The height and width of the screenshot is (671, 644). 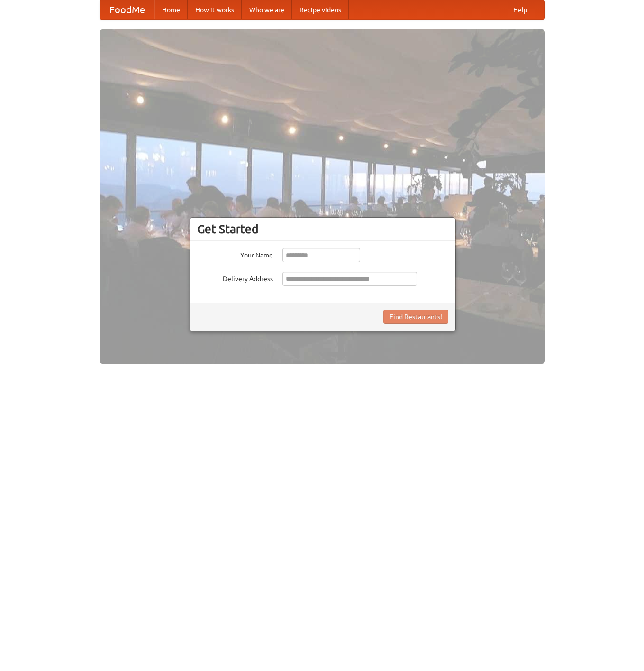 What do you see at coordinates (235, 254) in the screenshot?
I see `label: Your Name` at bounding box center [235, 254].